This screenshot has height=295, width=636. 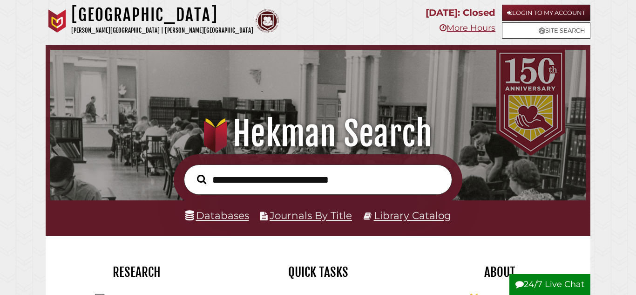 What do you see at coordinates (546, 13) in the screenshot?
I see `a: Login to My Account` at bounding box center [546, 13].